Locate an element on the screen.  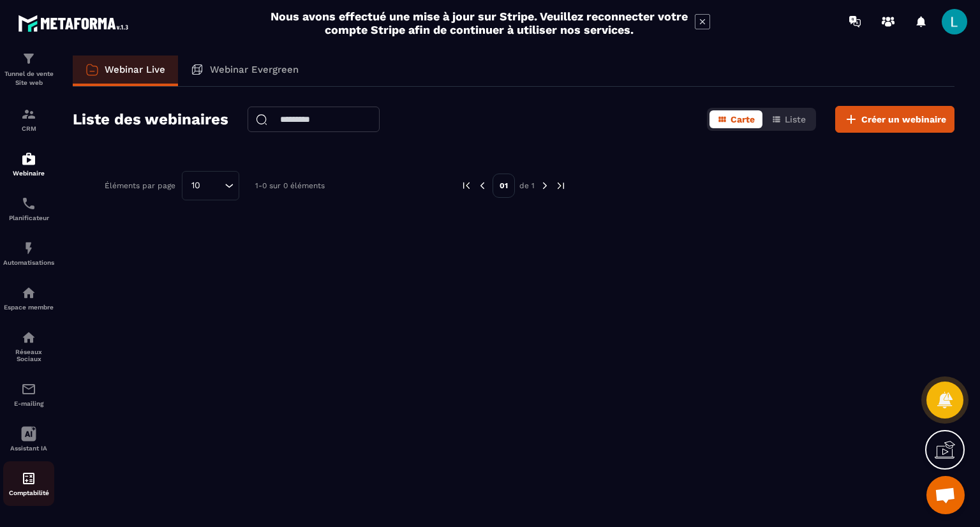
a: emailemailE-mailing is located at coordinates (29, 395).